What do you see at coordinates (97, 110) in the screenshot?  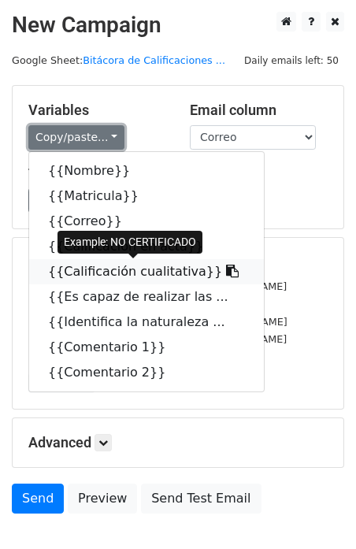 I see `h5: Variables` at bounding box center [97, 110].